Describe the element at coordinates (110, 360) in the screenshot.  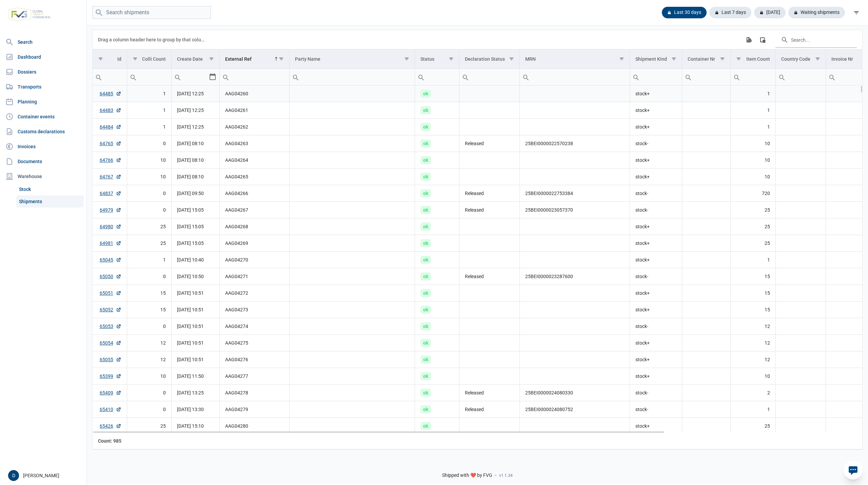
I see `a: 65055` at that location.